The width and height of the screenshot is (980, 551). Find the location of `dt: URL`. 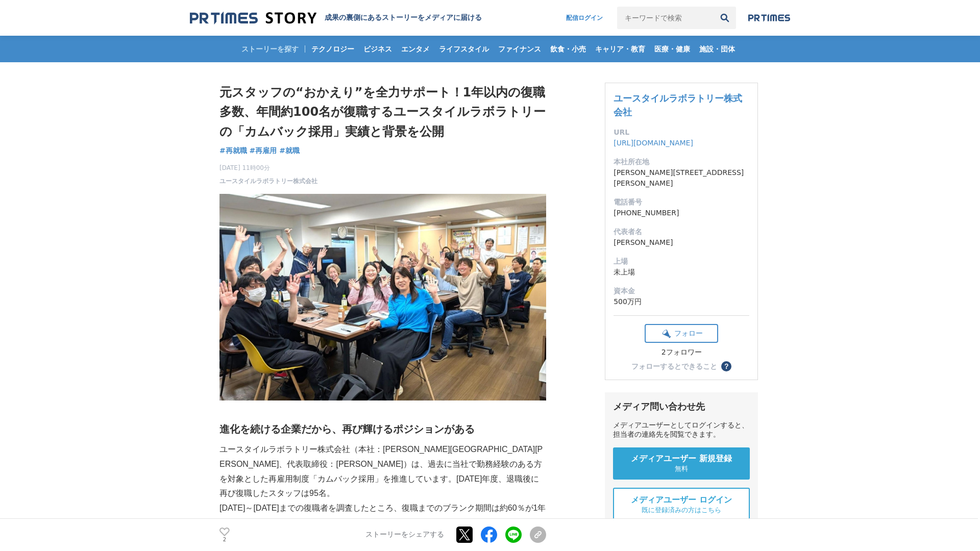

dt: URL is located at coordinates (681, 132).